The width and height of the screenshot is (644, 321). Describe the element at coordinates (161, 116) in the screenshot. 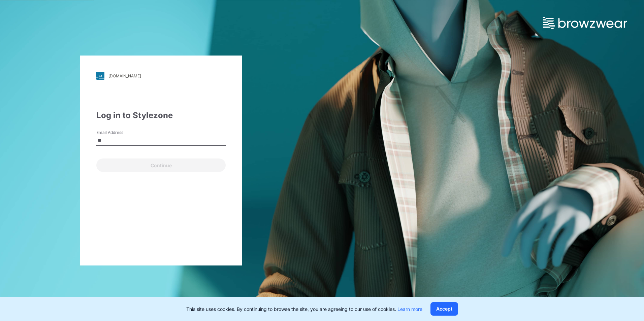

I see `div: Log in to Stylezone` at that location.